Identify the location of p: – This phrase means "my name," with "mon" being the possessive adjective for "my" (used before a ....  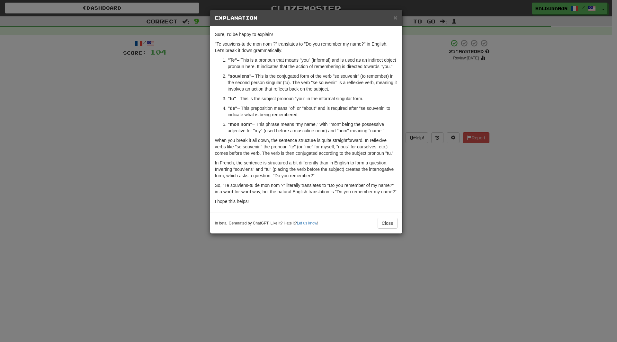
(313, 128).